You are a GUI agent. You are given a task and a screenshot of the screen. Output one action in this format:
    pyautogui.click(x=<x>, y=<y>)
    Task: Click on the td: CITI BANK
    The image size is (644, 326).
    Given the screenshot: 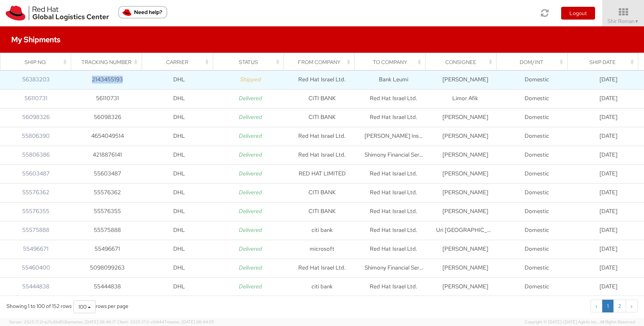 What is the action you would take?
    pyautogui.click(x=322, y=193)
    